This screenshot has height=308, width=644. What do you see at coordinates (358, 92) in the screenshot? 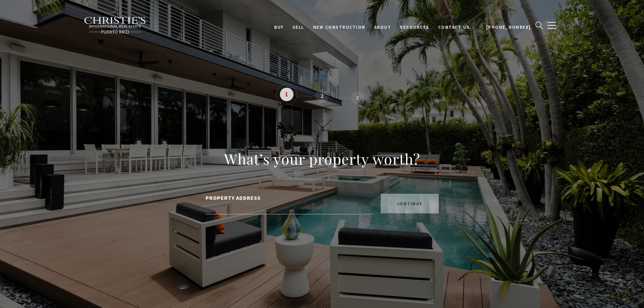
I see `li: 3` at bounding box center [358, 92].